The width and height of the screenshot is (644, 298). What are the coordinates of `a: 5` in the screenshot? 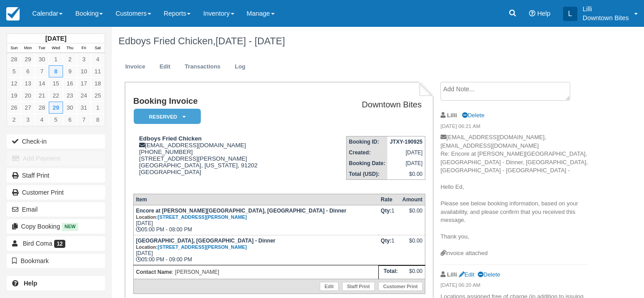 It's located at (56, 120).